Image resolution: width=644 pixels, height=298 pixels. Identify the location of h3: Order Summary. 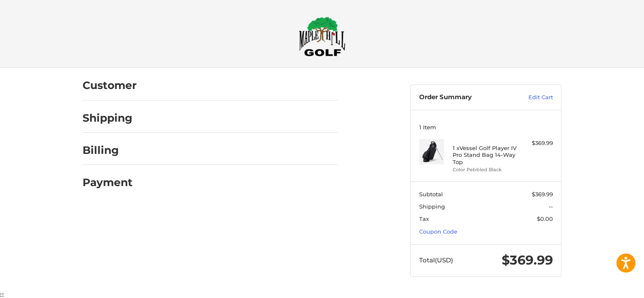
(464, 98).